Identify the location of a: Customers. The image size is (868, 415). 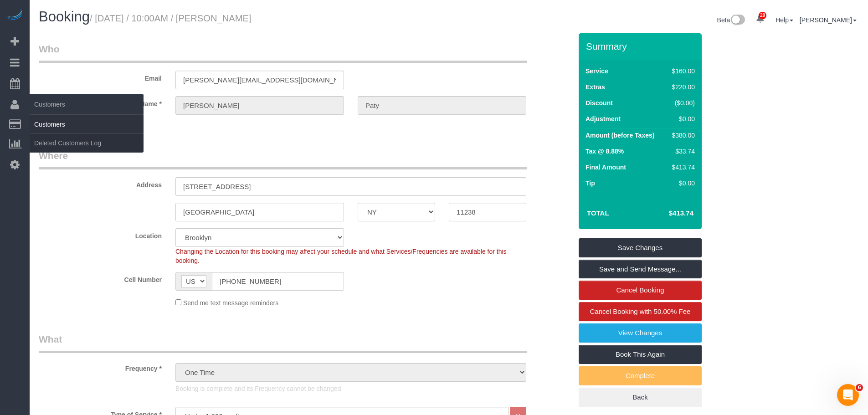
(87, 124).